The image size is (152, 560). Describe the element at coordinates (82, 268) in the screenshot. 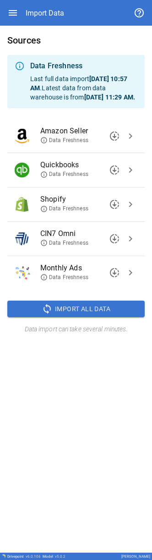

I see `span: Monthly Ads` at that location.